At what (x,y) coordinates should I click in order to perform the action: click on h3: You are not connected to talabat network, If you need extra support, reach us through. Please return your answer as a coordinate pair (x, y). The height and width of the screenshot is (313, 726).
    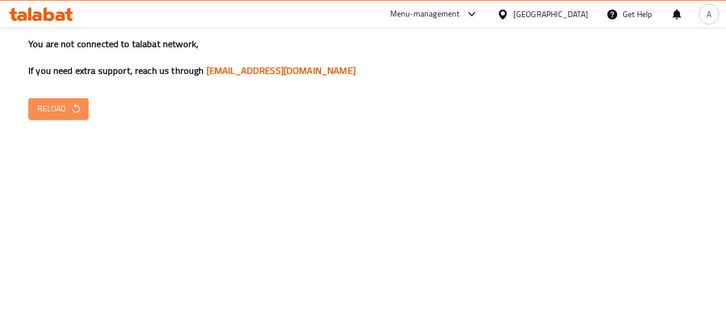
    Looking at the image, I should click on (363, 57).